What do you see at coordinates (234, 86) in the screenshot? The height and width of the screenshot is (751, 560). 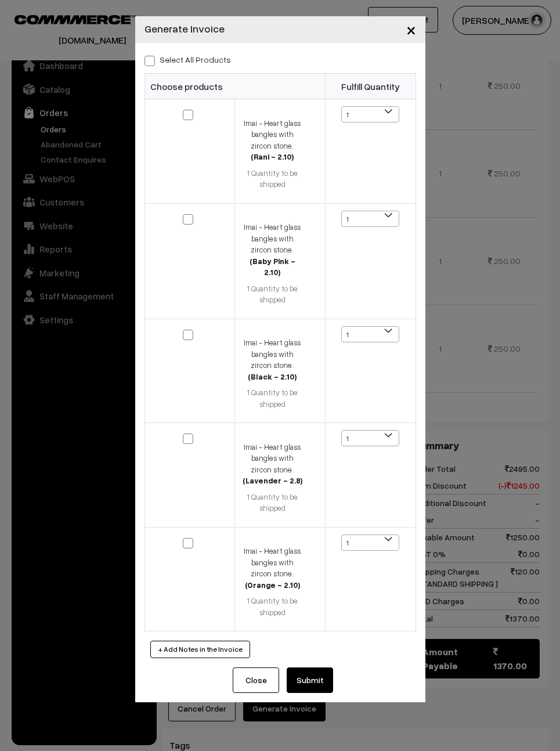 I see `th: Choose products` at bounding box center [234, 86].